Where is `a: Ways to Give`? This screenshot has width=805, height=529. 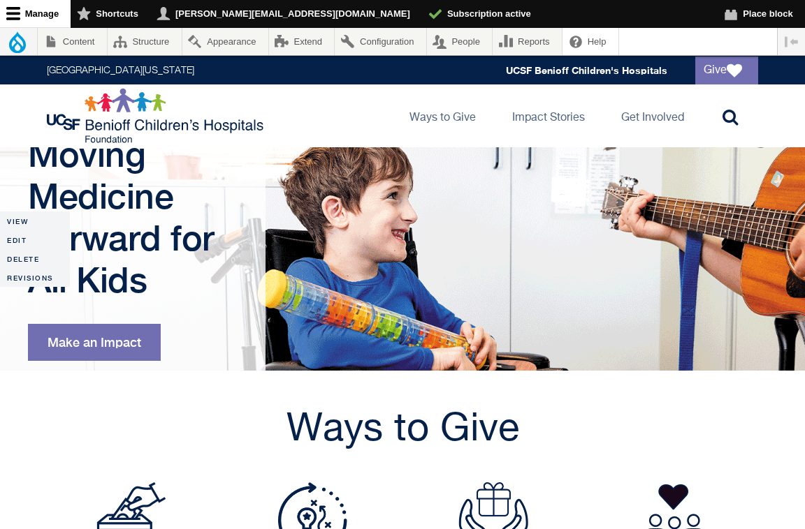 a: Ways to Give is located at coordinates (442, 116).